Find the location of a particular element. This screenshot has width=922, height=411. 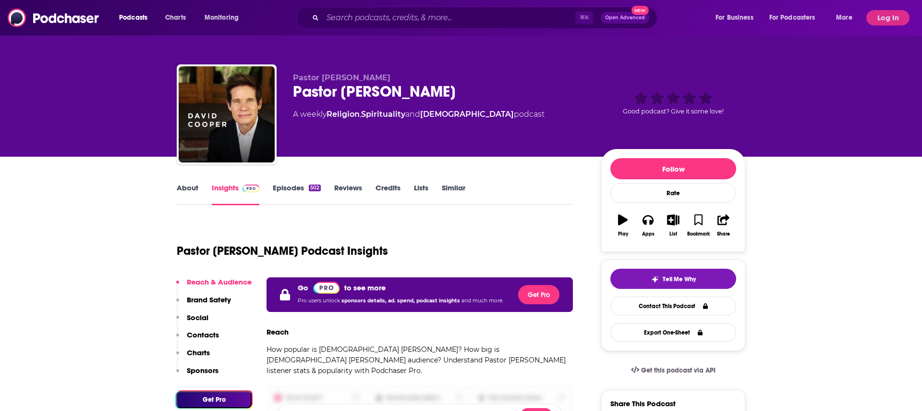

p: to see more is located at coordinates (365, 287).